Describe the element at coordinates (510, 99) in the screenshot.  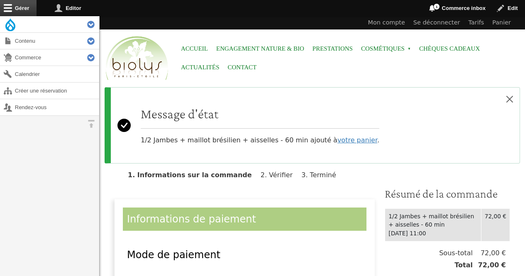
I see `button: Close` at that location.